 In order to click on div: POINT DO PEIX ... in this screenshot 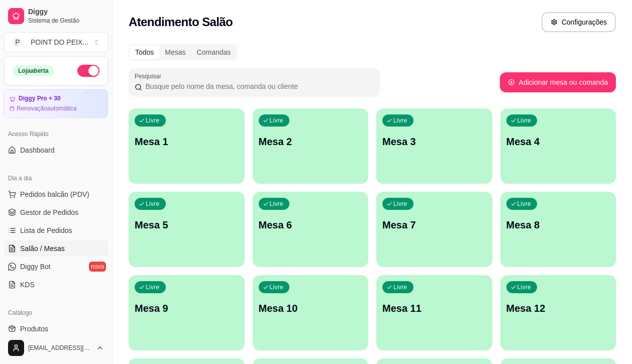, I will do `click(60, 42)`.